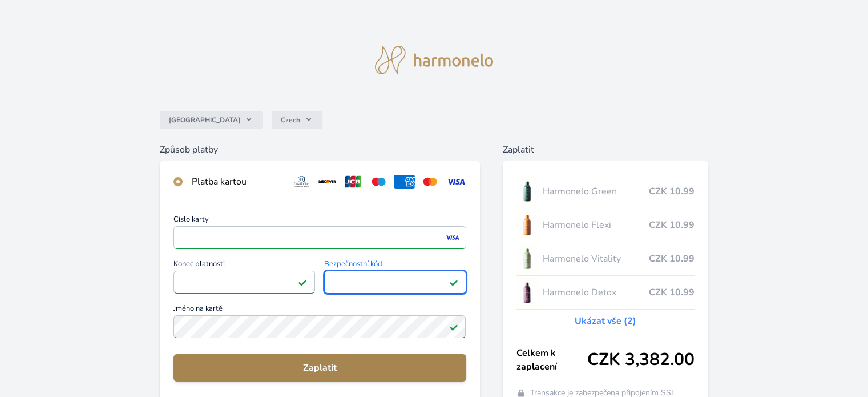 This screenshot has height=397, width=868. What do you see at coordinates (244, 266) in the screenshot?
I see `span: Konec platnosti` at bounding box center [244, 266].